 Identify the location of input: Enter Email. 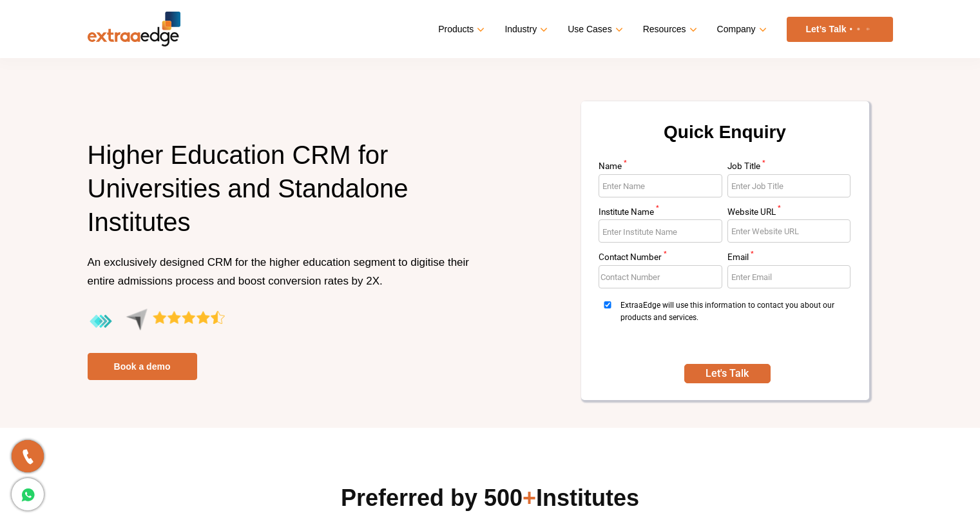
(789, 276).